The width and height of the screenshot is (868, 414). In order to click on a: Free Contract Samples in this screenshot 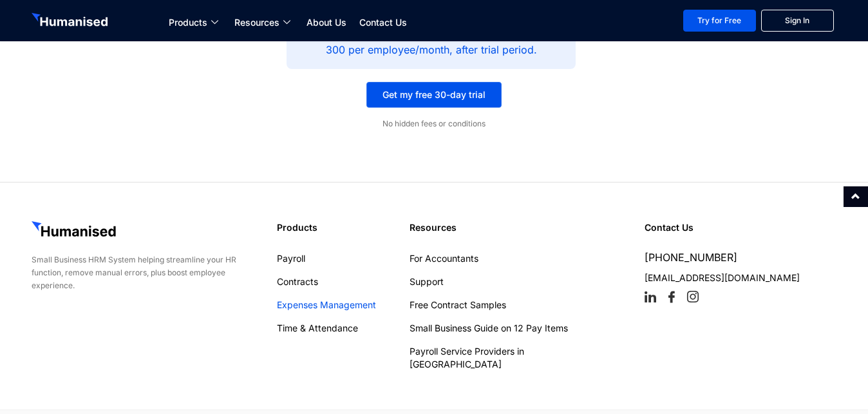, I will do `click(510, 305)`.